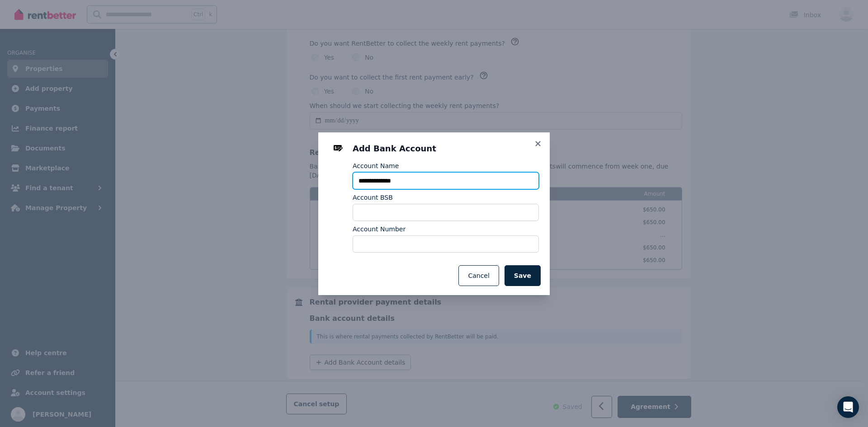 This screenshot has height=427, width=868. Describe the element at coordinates (446, 149) in the screenshot. I see `h3: Add Bank Account` at that location.